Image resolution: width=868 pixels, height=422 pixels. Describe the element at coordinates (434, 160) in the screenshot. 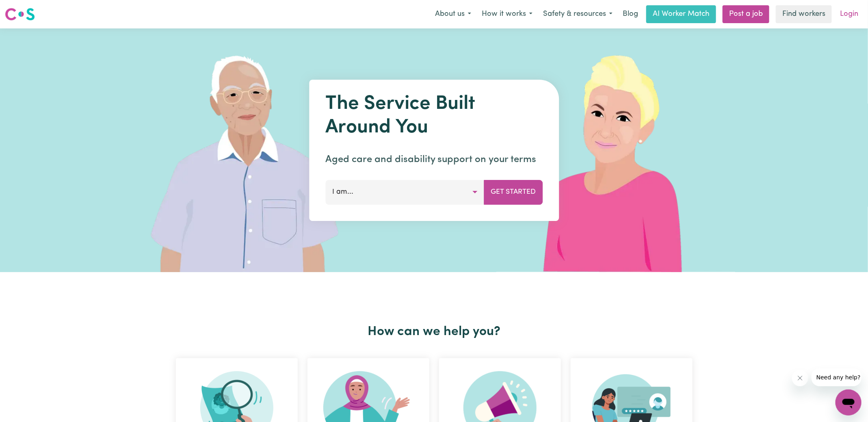

I see `p: Aged care and disability support on your terms` at that location.